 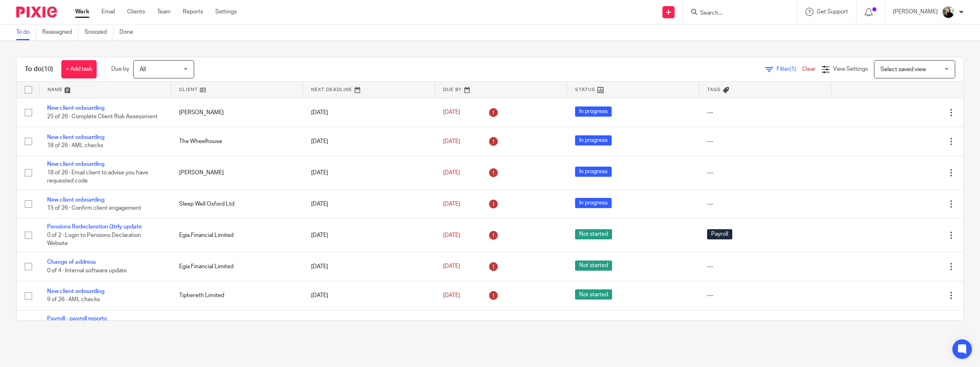 I want to click on span: 18 of 26 · Email client to advise you have requested code, so click(x=98, y=177).